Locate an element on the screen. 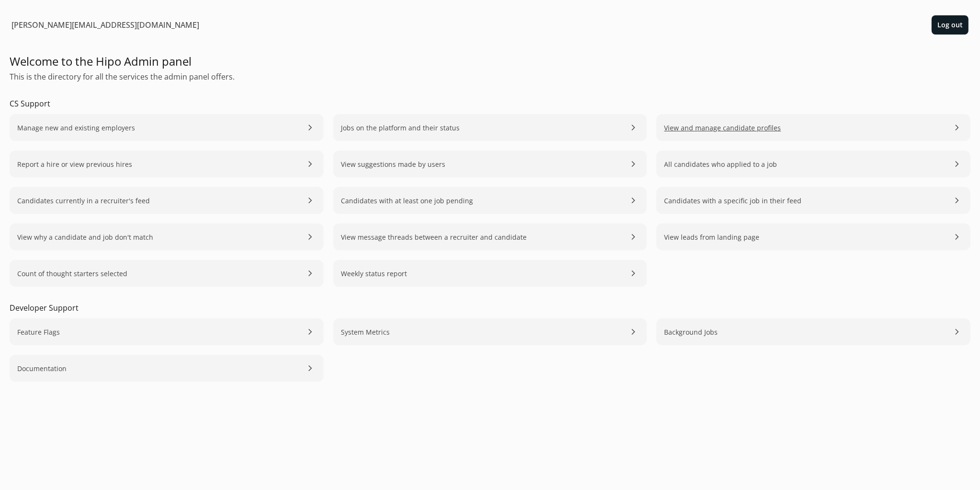  a: Jobs on the platform and their status chevron_right is located at coordinates (490, 127).